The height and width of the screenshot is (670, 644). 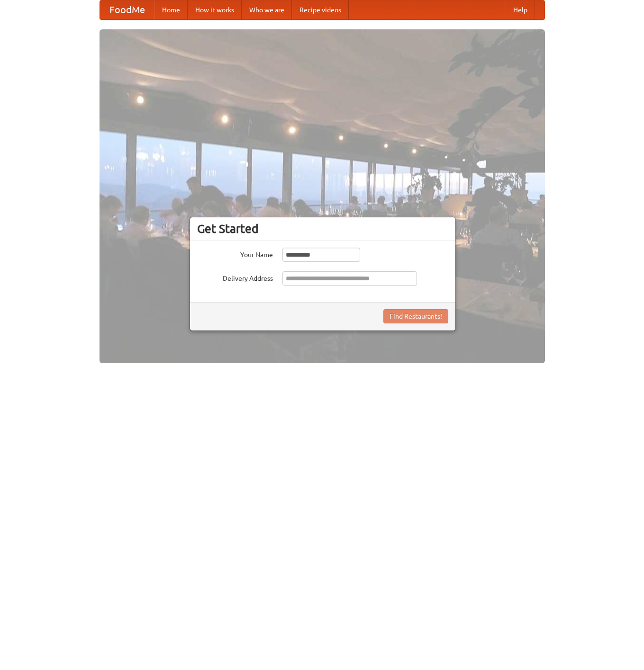 I want to click on h3: Get Started, so click(x=323, y=229).